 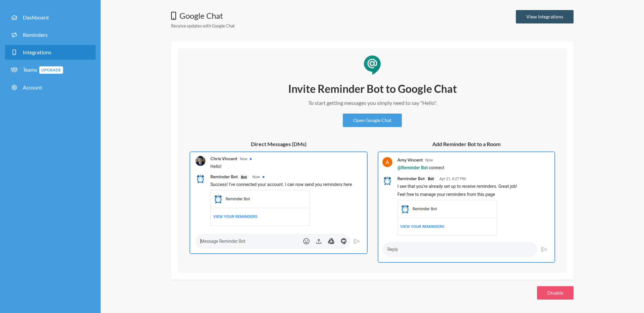 What do you see at coordinates (372, 103) in the screenshot?
I see `p: To start getting messages you simply need to say "Hello".` at bounding box center [372, 103].